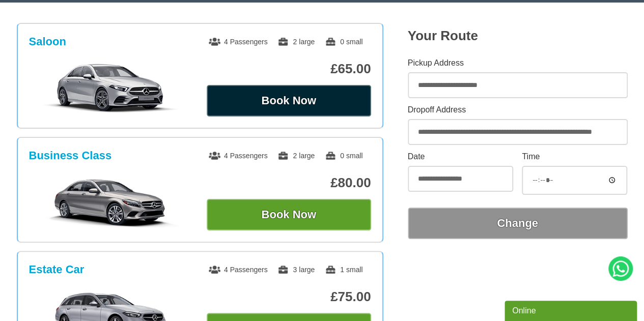 Image resolution: width=644 pixels, height=321 pixels. Describe the element at coordinates (56, 269) in the screenshot. I see `h3: Estate Car` at that location.